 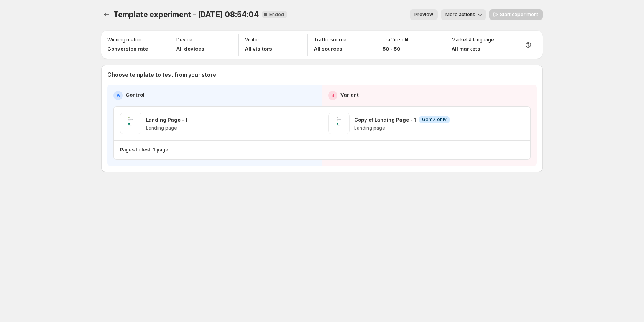 I want to click on button: Preview, so click(x=424, y=15).